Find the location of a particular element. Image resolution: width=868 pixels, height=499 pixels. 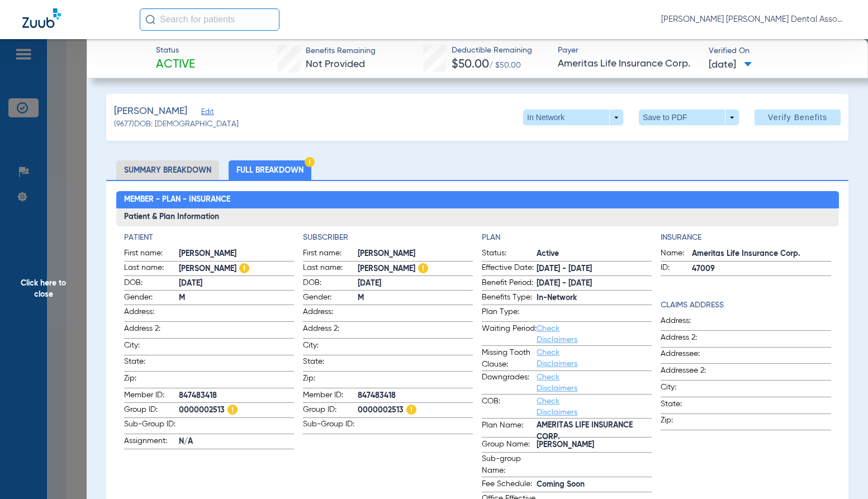

h2: Member - Plan - Insurance is located at coordinates (478, 200).